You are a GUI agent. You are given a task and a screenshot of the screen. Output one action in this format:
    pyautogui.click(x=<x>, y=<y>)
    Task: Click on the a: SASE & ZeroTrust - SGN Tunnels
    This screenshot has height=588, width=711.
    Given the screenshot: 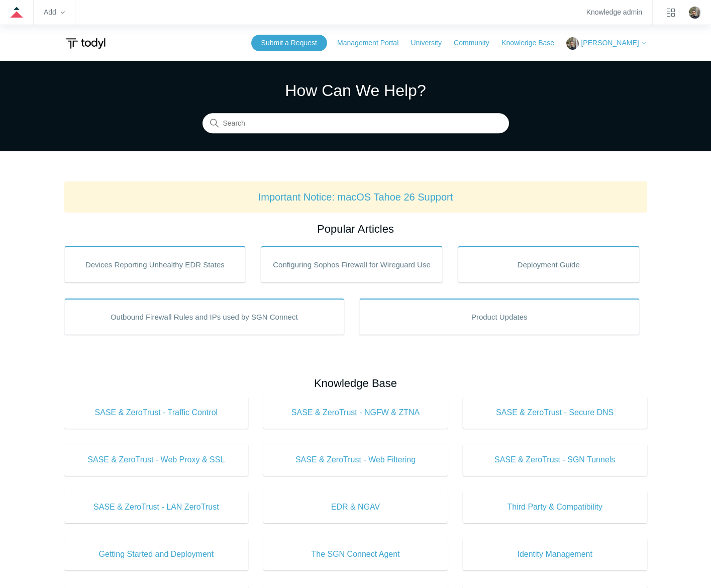 What is the action you would take?
    pyautogui.click(x=555, y=460)
    